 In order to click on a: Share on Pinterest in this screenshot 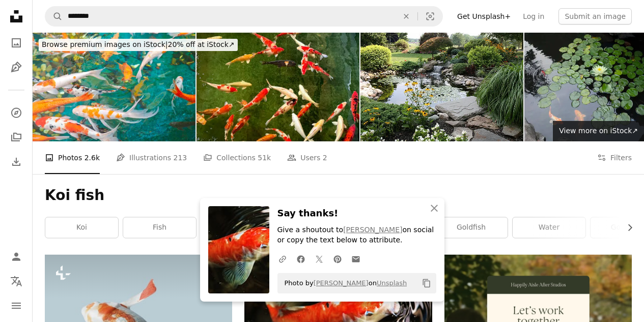, I will do `click(338, 259)`.